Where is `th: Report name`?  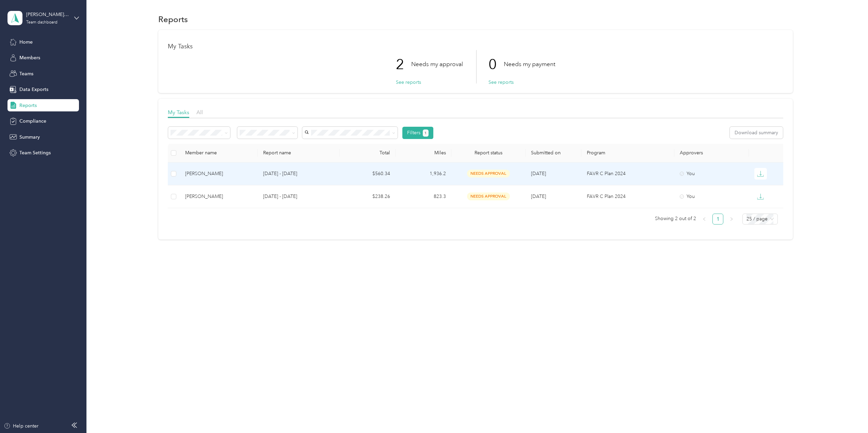
th: Report name is located at coordinates (299, 153).